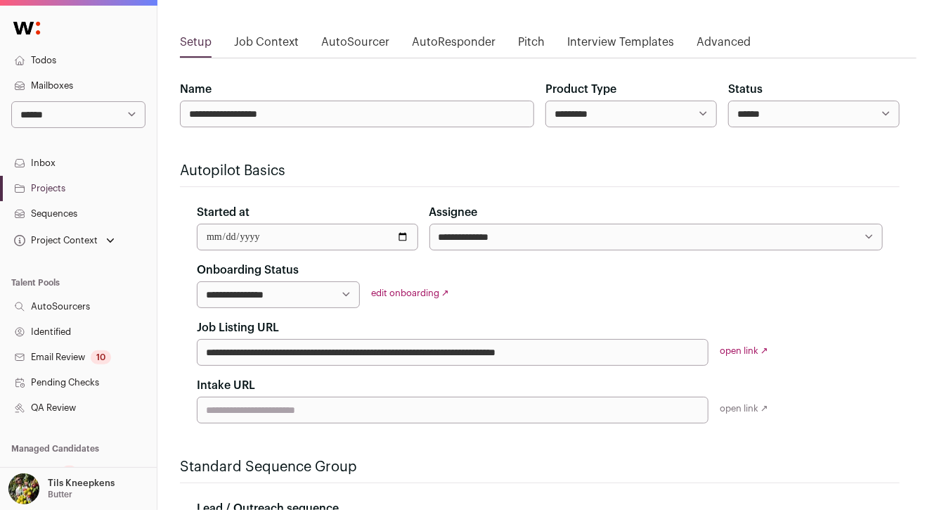 Image resolution: width=939 pixels, height=510 pixels. Describe the element at coordinates (540, 467) in the screenshot. I see `h2: Standard Sequence Group` at that location.